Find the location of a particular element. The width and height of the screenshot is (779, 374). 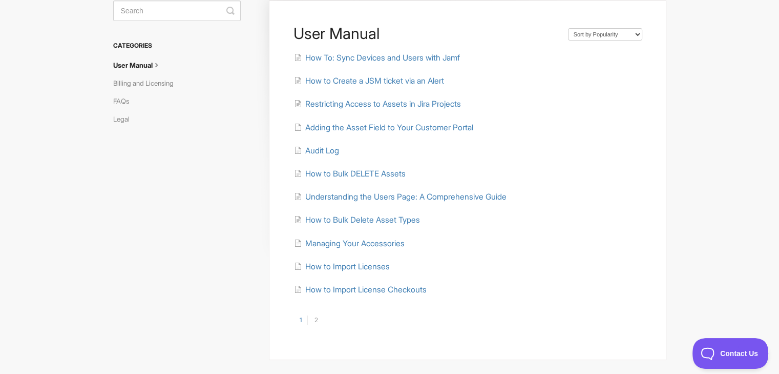

a: Legal is located at coordinates (125, 119).